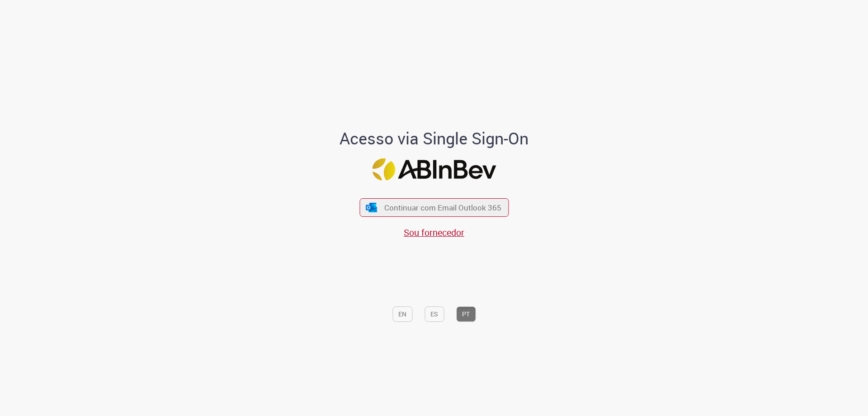 The width and height of the screenshot is (868, 416). Describe the element at coordinates (434, 169) in the screenshot. I see `img: Logo ABInBev` at that location.